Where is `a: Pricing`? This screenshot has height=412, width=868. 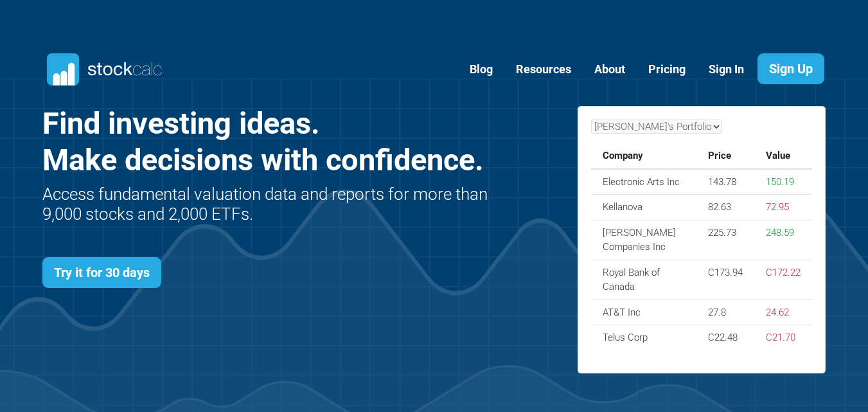 a: Pricing is located at coordinates (667, 69).